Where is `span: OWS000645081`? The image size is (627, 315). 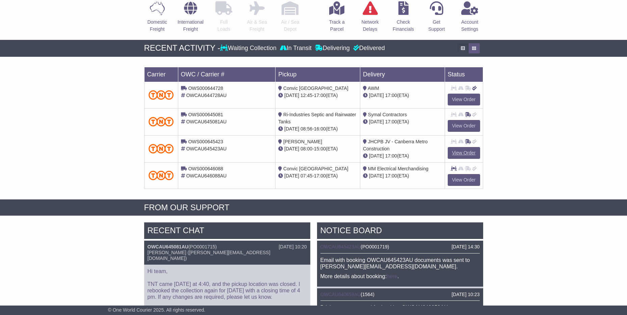
span: OWS000645081 is located at coordinates (206, 114).